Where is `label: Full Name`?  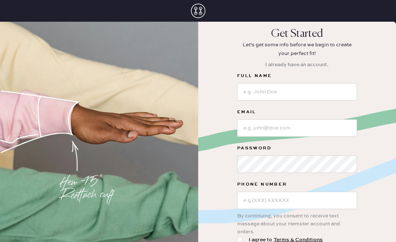 label: Full Name is located at coordinates (297, 76).